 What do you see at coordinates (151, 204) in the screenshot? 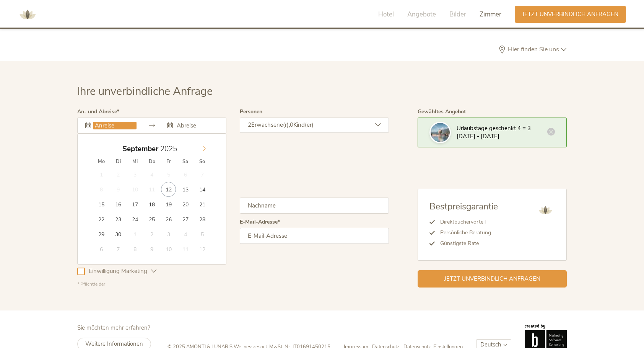
I see `span: September 18, 2025` at bounding box center [151, 204].